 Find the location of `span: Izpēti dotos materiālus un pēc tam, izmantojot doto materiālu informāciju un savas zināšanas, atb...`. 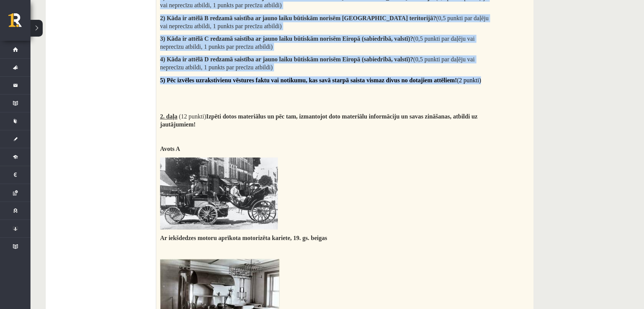

span: Izpēti dotos materiālus un pēc tam, izmantojot doto materiālu informāciju un savas zināšanas, atb... is located at coordinates (318, 121).